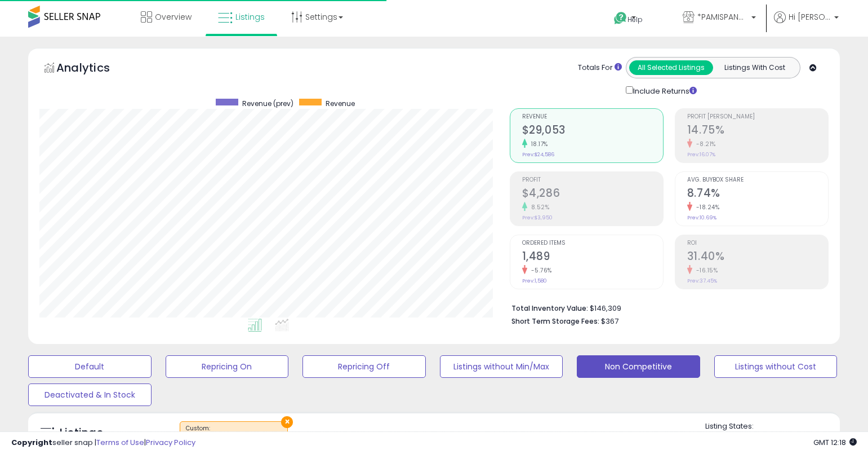 This screenshot has width=868, height=454. Describe the element at coordinates (539, 270) in the screenshot. I see `small: -5.76%` at that location.